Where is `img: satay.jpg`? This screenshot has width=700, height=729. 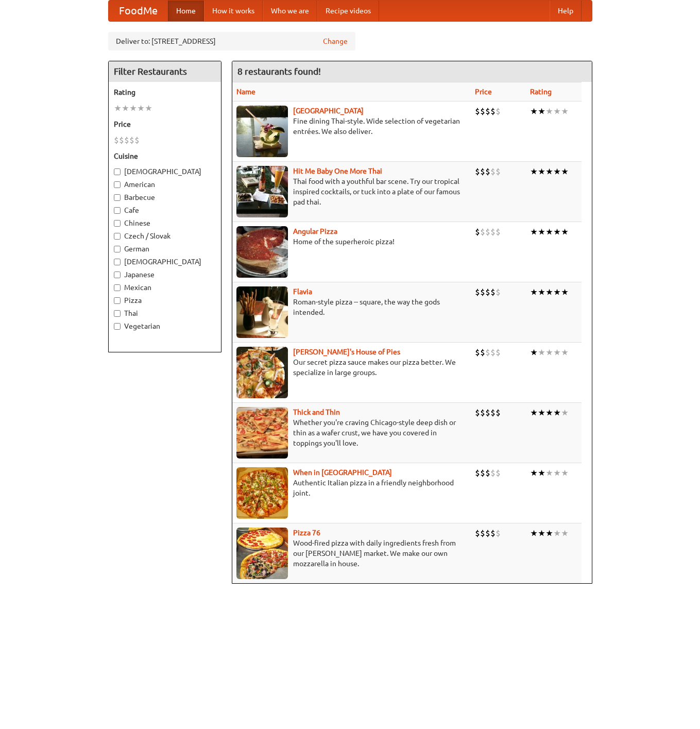 img: satay.jpg is located at coordinates (262, 131).